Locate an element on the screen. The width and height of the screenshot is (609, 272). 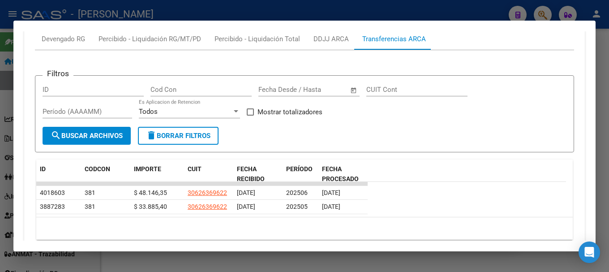
div: Devengado RG is located at coordinates (63, 39).